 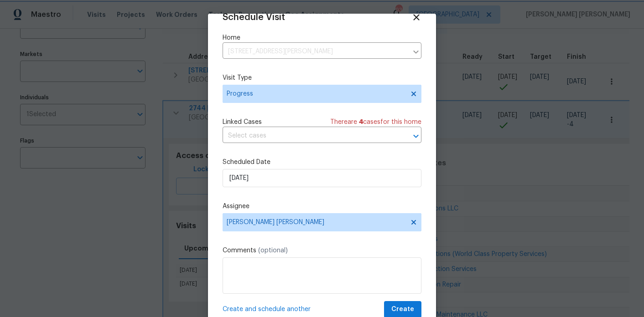 I want to click on label: Assignee, so click(x=322, y=206).